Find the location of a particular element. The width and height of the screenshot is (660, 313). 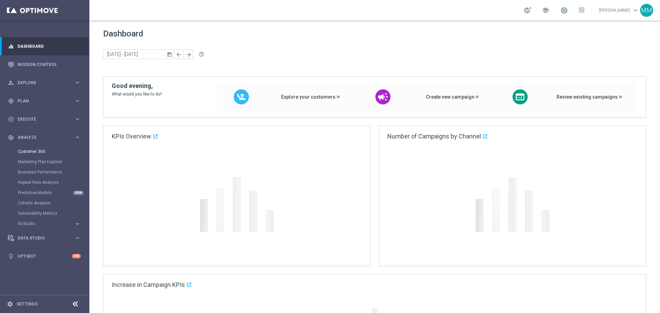

a: Cohorts Analysis is located at coordinates (45, 203).